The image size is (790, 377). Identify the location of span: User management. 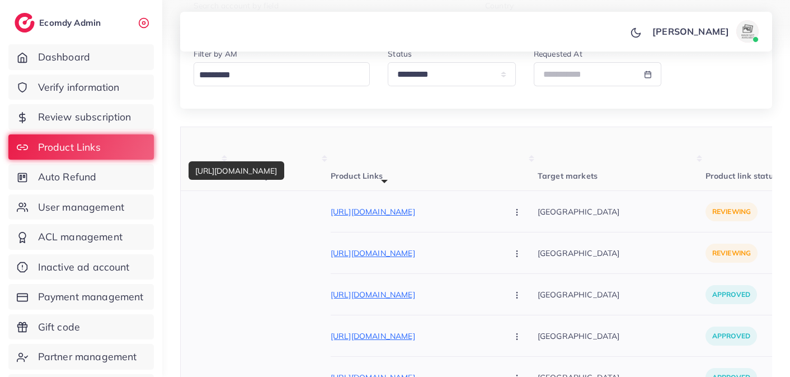
(81, 207).